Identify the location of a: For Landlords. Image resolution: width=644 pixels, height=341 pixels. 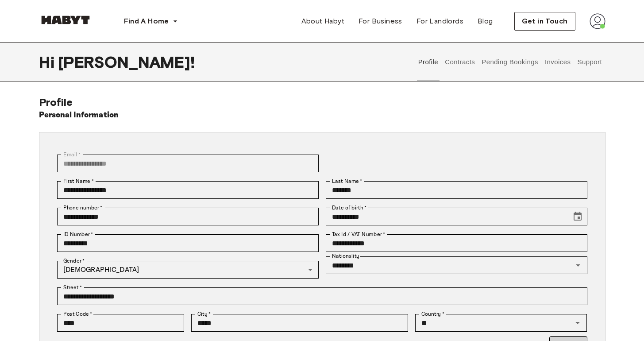
(440, 21).